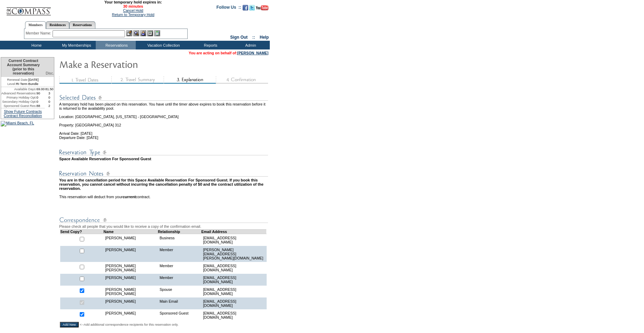  Describe the element at coordinates (131, 231) in the screenshot. I see `td: Name` at that location.